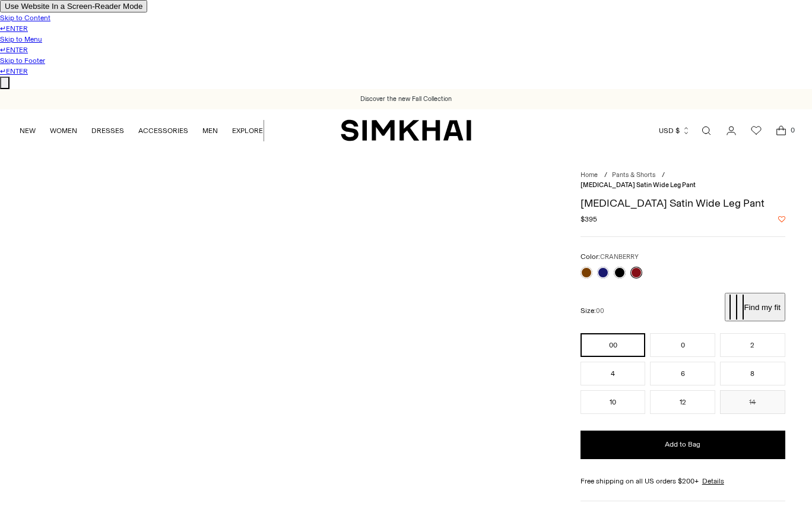 Image resolution: width=812 pixels, height=509 pixels. Describe the element at coordinates (782, 219) in the screenshot. I see `button: Add to Wishlist` at that location.